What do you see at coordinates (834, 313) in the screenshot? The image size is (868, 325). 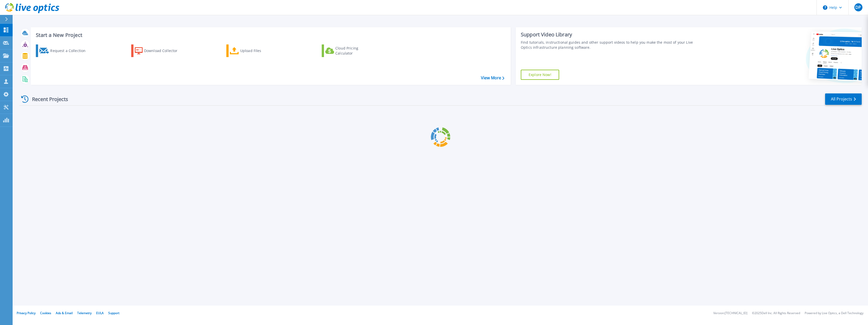 I see `li: Powered by Live Optics, a Dell Technology` at bounding box center [834, 313].